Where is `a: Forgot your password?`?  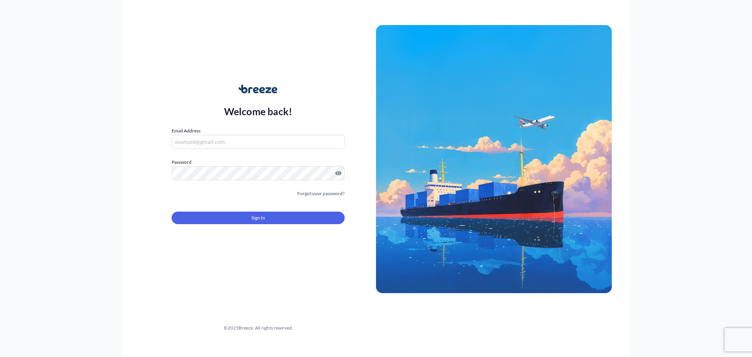 a: Forgot your password? is located at coordinates (321, 193).